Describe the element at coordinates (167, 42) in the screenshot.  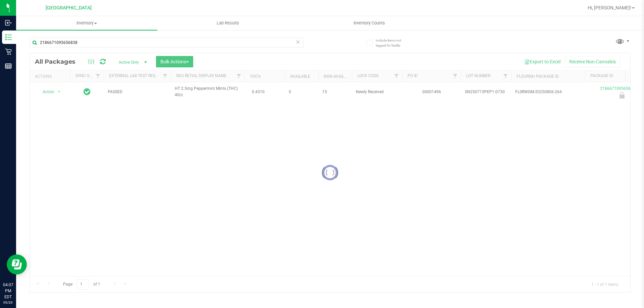
I see `input: Search Package ID, Item Name, SKU, Lot or Part Number...` at that location.